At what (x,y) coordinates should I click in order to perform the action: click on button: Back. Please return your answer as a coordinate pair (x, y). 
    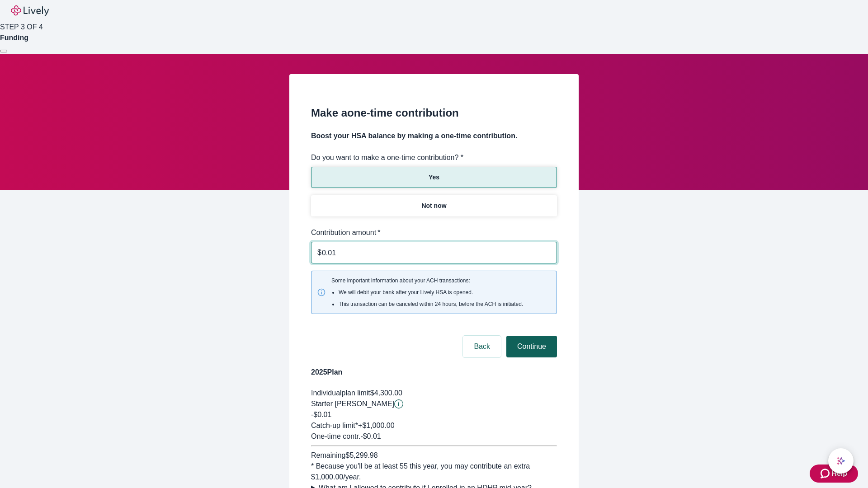
    Looking at the image, I should click on (482, 347).